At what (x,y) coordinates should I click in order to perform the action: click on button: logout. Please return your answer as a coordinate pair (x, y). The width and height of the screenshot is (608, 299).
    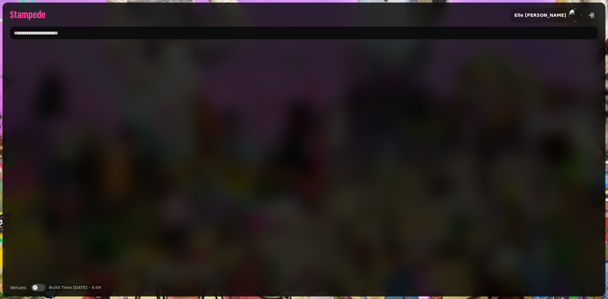
    Looking at the image, I should click on (592, 15).